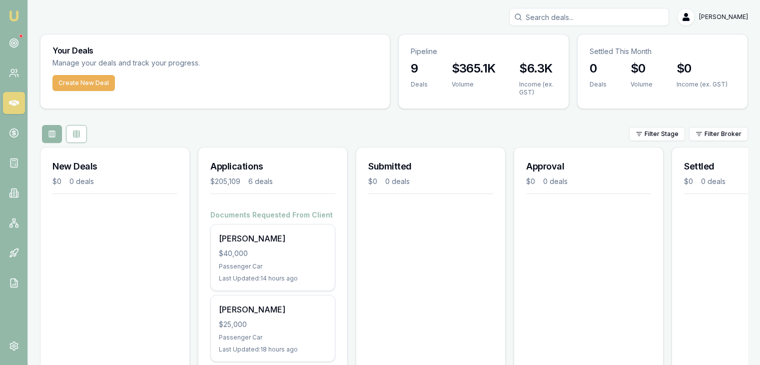  I want to click on p: Manage your deals and track your progress., so click(180, 63).